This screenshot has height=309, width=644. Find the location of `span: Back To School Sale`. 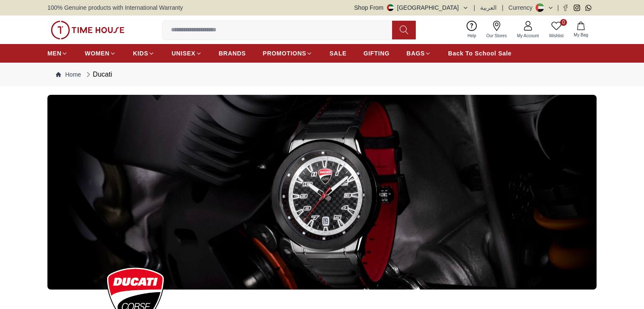

span: Back To School Sale is located at coordinates (480, 54).